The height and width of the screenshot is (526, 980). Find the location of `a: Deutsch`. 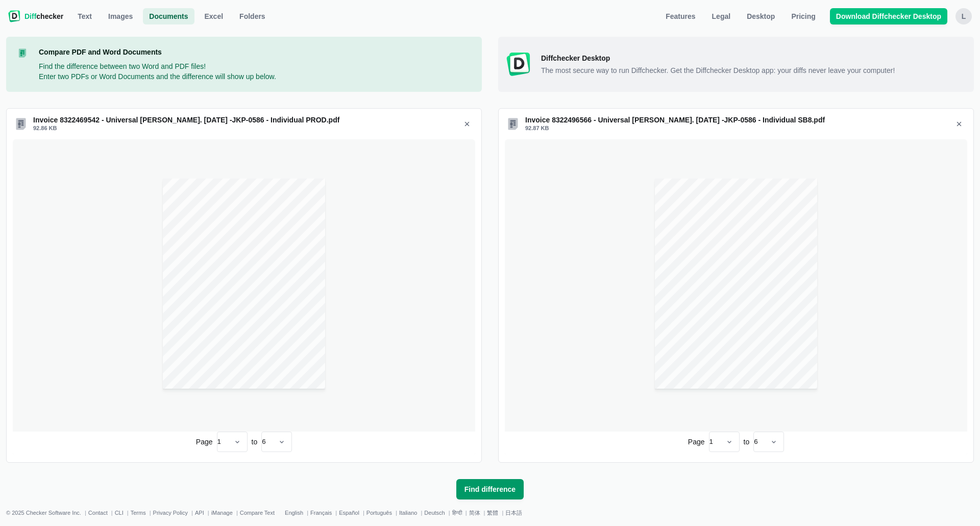

a: Deutsch is located at coordinates (434, 513).